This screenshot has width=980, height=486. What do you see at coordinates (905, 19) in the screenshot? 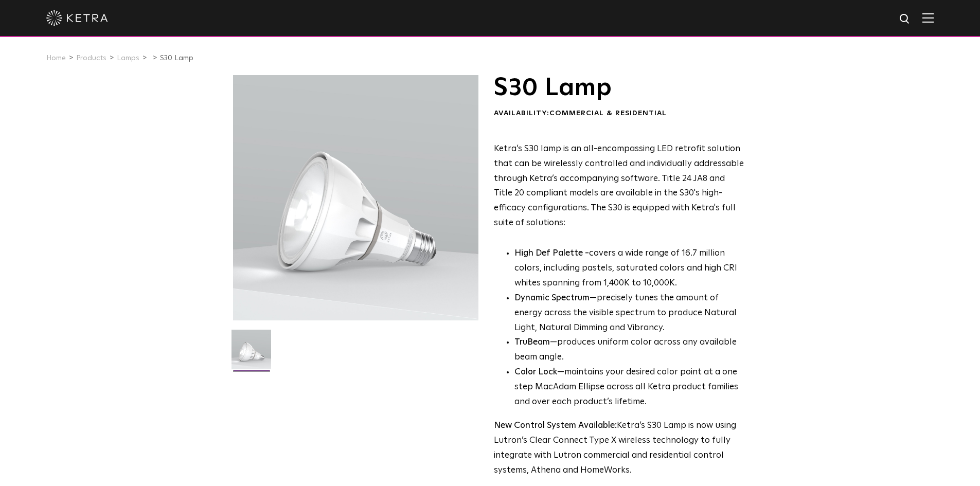
I see `img: search icon` at bounding box center [905, 19].